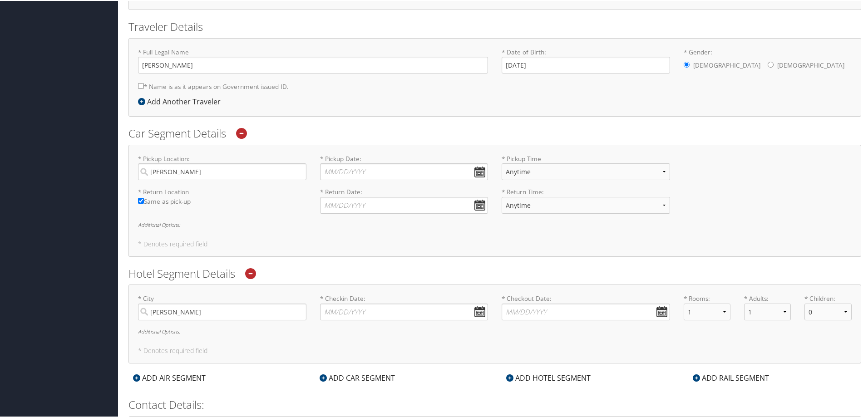 The height and width of the screenshot is (417, 868). Describe the element at coordinates (404, 166) in the screenshot. I see `label: * Pickup Date:` at that location.